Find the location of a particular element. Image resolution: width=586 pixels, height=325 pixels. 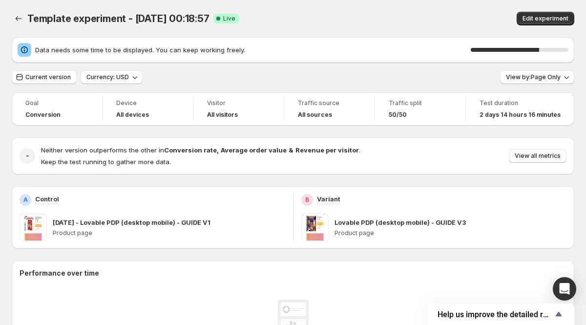

h2: A is located at coordinates (25, 200).